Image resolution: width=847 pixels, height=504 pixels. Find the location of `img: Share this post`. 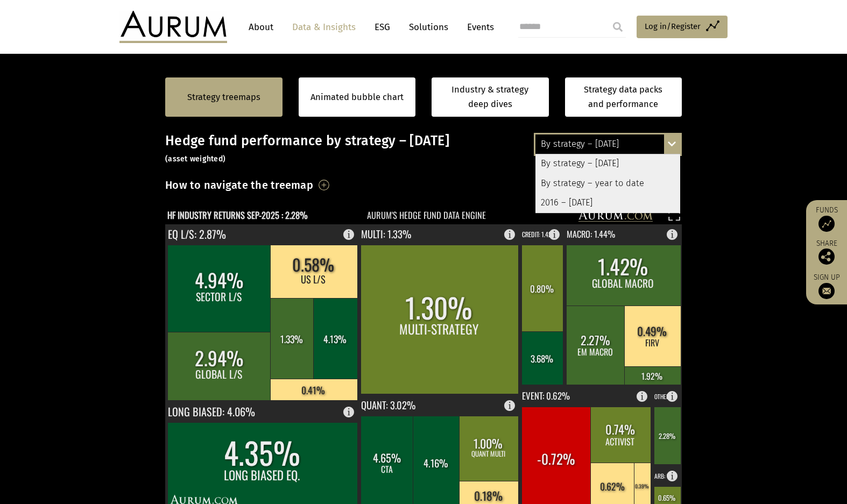

img: Share this post is located at coordinates (827, 256).